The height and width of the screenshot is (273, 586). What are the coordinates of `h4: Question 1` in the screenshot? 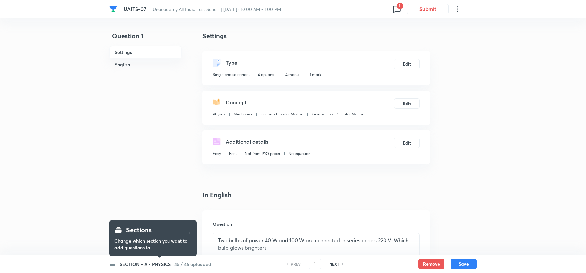 It's located at (145, 38).